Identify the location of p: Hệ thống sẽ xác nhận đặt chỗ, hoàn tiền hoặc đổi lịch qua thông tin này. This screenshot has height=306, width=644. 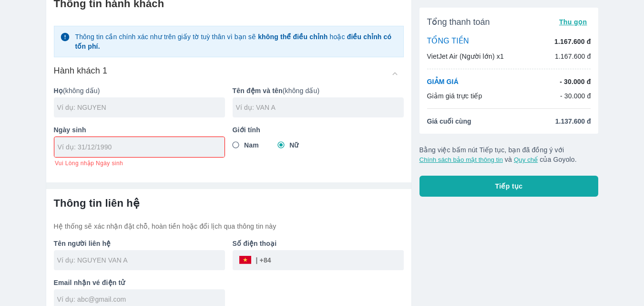
(229, 226).